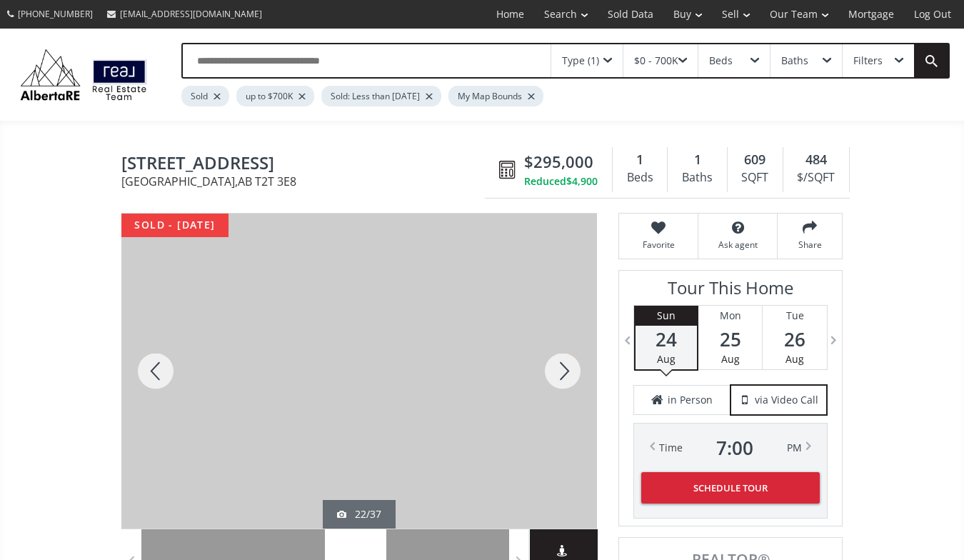 Image resolution: width=964 pixels, height=560 pixels. What do you see at coordinates (359, 371) in the screenshot?
I see `div: 1720 10 Street SW #103 Calgary, AB T2T 3E8 - Photo 22 of 37` at bounding box center [359, 371].